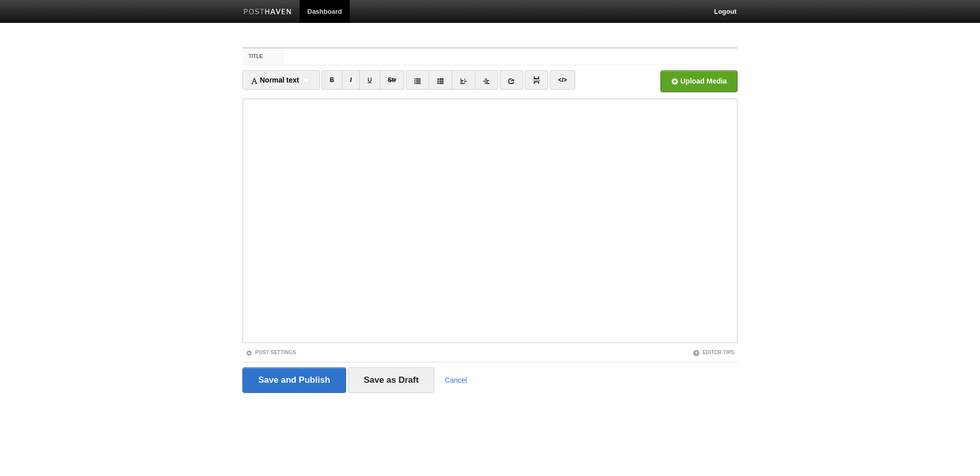 This screenshot has height=476, width=980. Describe the element at coordinates (270, 352) in the screenshot. I see `a: Post Settings` at that location.